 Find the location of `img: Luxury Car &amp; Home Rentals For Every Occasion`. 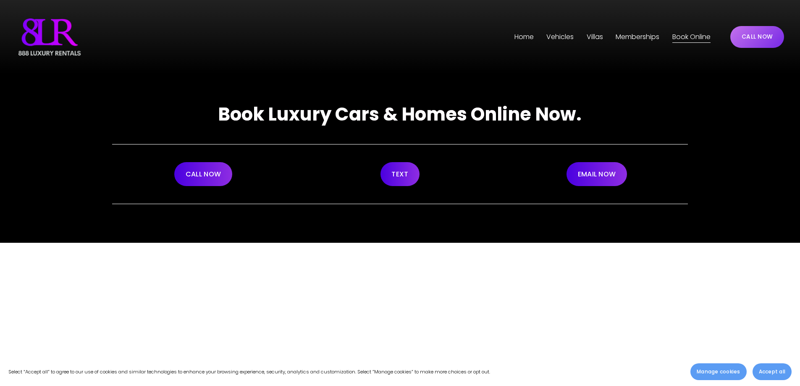

img: Luxury Car &amp; Home Rentals For Every Occasion is located at coordinates (50, 37).